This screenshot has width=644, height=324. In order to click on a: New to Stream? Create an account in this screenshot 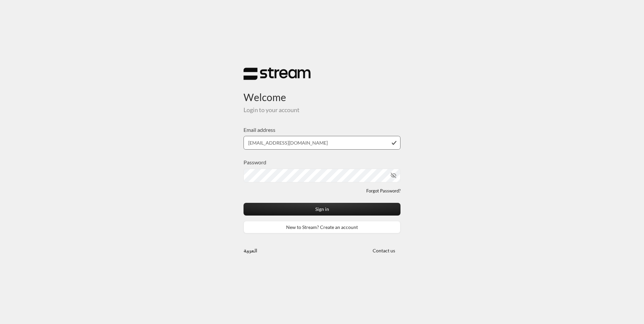, I will do `click(322, 227)`.